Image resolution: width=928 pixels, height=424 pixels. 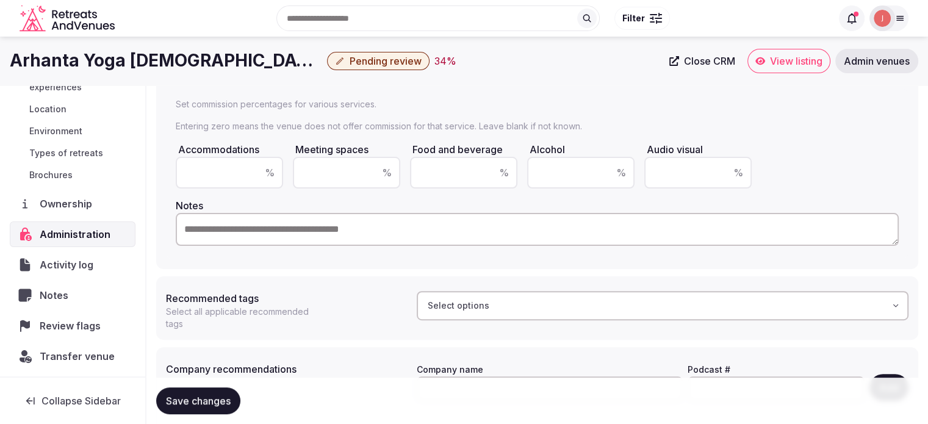 What do you see at coordinates (73, 295) in the screenshot?
I see `a: Notes` at bounding box center [73, 295].